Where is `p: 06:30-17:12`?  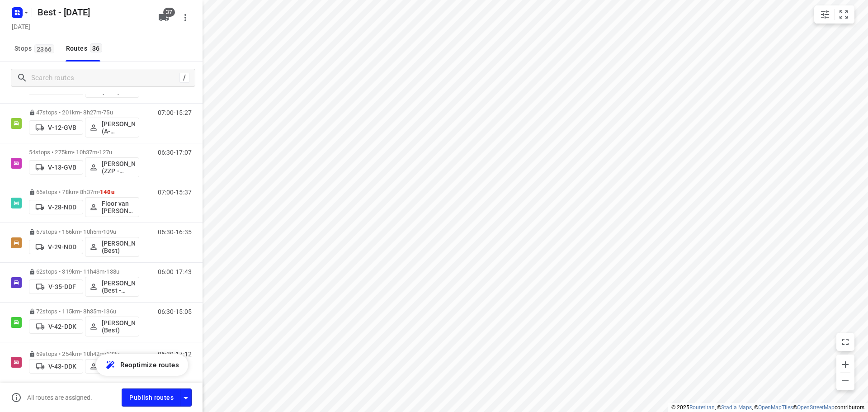
p: 06:30-17:12 is located at coordinates (175, 354).